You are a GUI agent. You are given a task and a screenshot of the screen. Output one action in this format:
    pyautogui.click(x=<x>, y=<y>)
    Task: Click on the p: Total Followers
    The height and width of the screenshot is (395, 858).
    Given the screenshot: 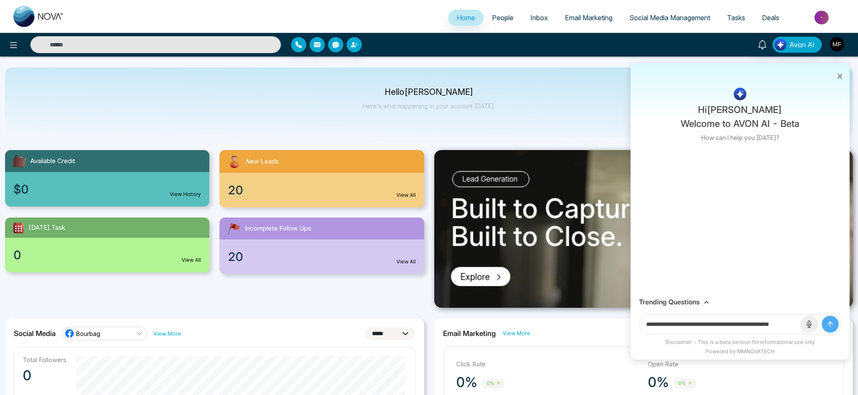 What is the action you would take?
    pyautogui.click(x=45, y=359)
    